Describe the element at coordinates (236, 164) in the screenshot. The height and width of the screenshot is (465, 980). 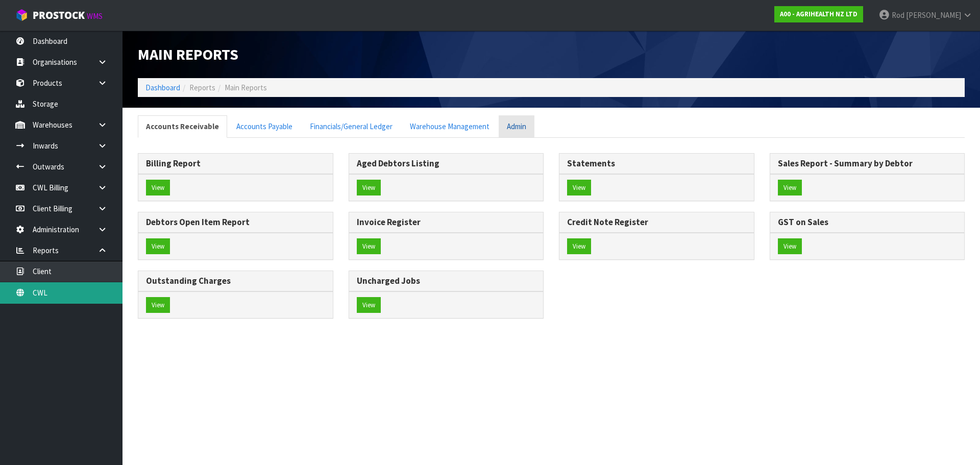
I see `h3: Billing Report` at that location.